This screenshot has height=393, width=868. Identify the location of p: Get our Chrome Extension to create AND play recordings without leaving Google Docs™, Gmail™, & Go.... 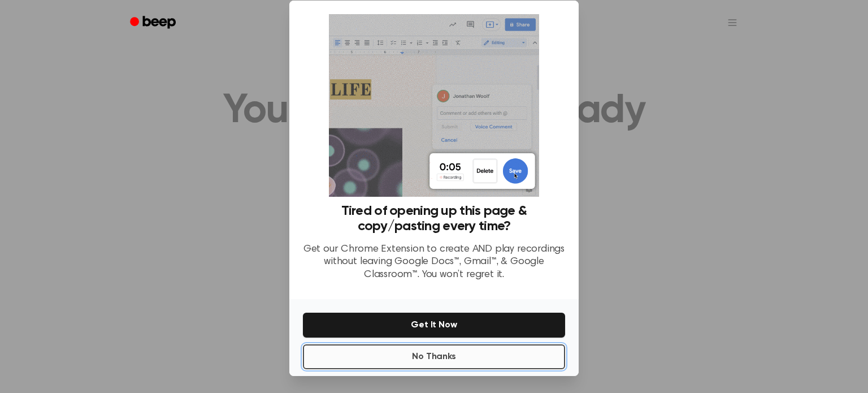
(434, 263).